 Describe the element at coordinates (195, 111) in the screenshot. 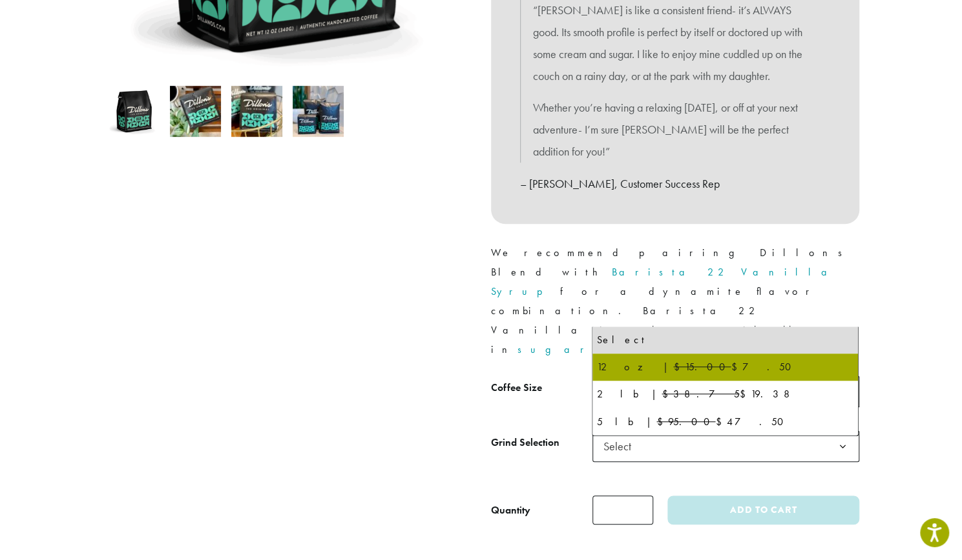

I see `img: Dillons - Image 2` at that location.